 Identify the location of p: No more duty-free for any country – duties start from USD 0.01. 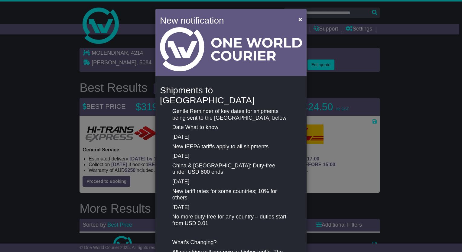
(231, 220).